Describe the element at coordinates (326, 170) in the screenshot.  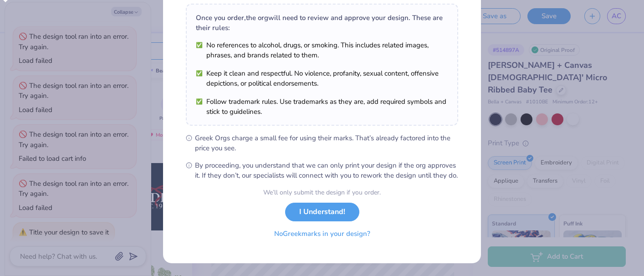
I see `span: By proceeding, you understand that we can only print your design if the org approves it. If they ...` at that location.